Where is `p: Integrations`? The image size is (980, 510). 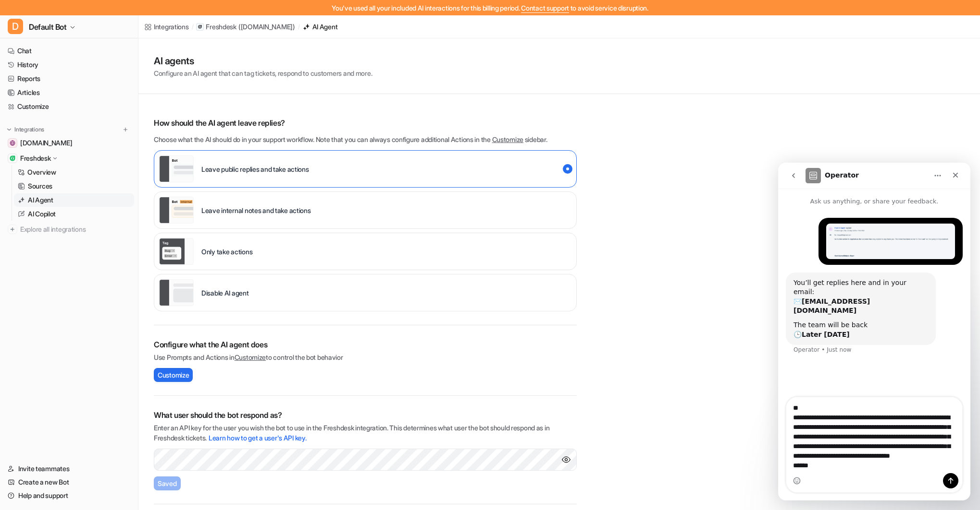
p: Integrations is located at coordinates (29, 129).